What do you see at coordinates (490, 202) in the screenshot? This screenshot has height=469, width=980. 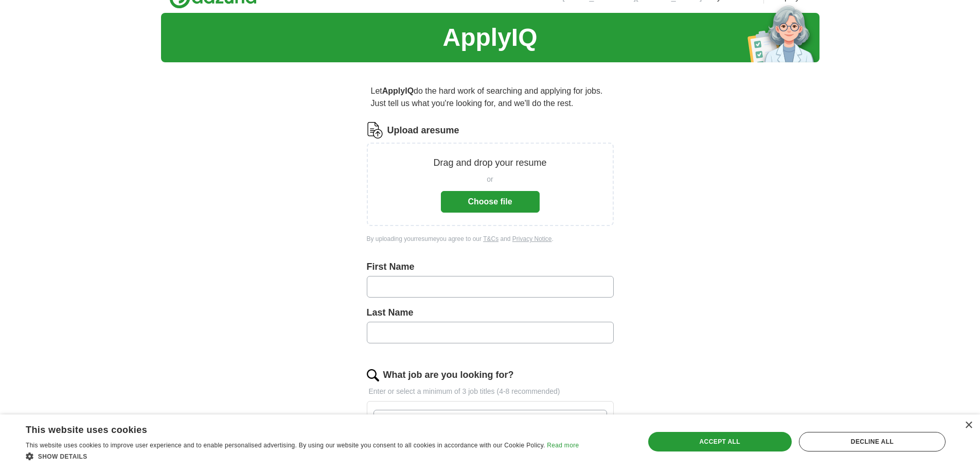 I see `button: Choose file` at bounding box center [490, 202].